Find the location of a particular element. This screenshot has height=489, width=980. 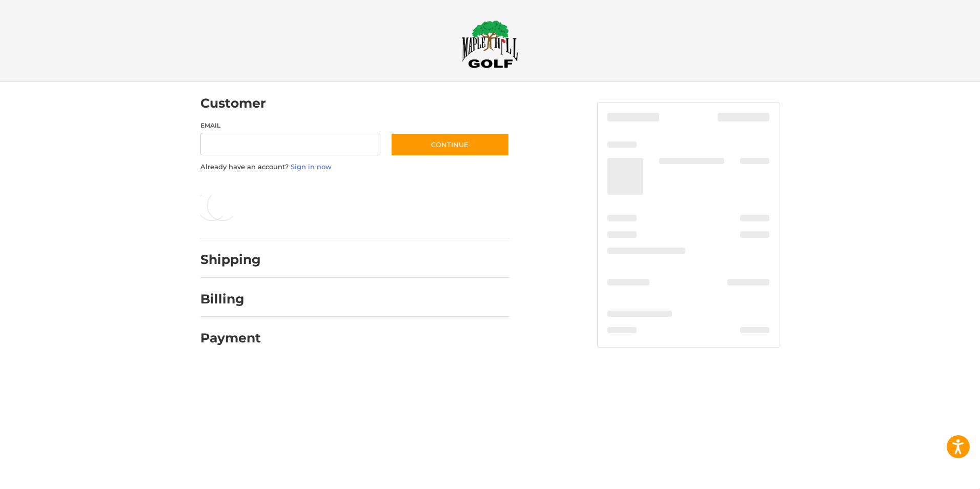

button: Continue is located at coordinates (450, 144).